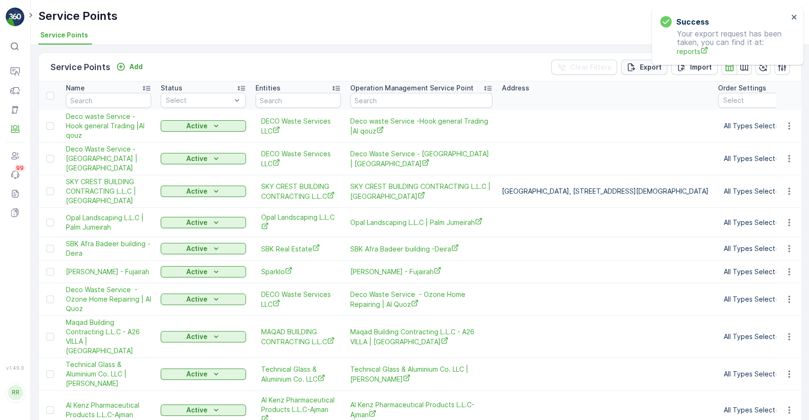 The image size is (809, 420). What do you see at coordinates (298, 249) in the screenshot?
I see `a: SBK Real Estate` at bounding box center [298, 249].